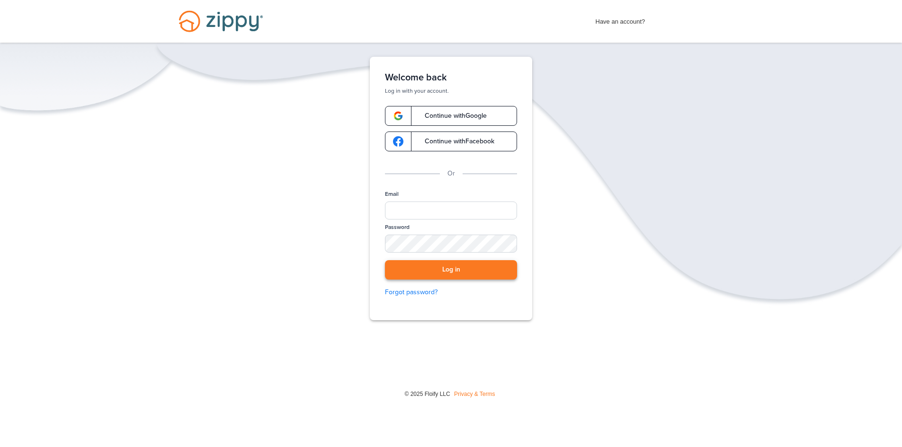 This screenshot has width=902, height=447. Describe the element at coordinates (451, 116) in the screenshot. I see `a: google-logoContinue withGoogle` at that location.